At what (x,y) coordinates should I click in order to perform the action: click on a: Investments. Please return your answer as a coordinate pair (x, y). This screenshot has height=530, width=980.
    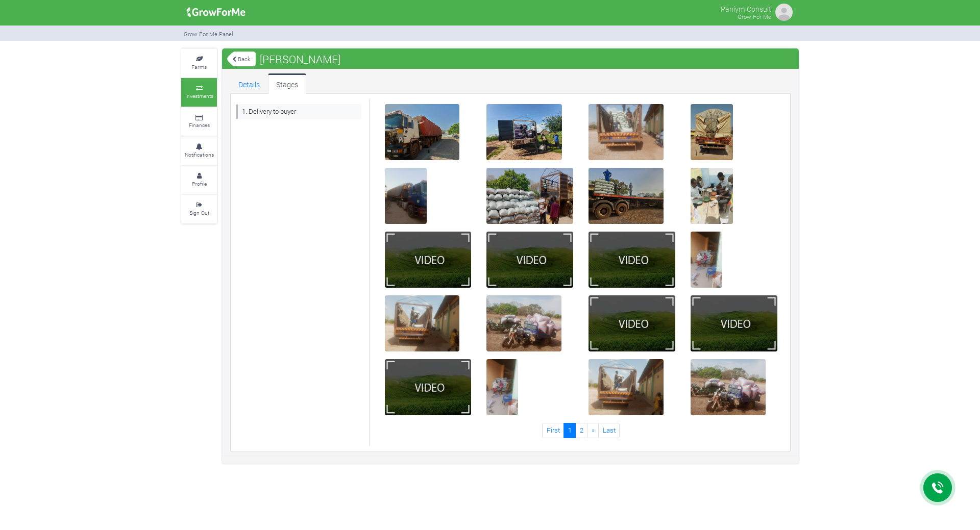
    Looking at the image, I should click on (200, 92).